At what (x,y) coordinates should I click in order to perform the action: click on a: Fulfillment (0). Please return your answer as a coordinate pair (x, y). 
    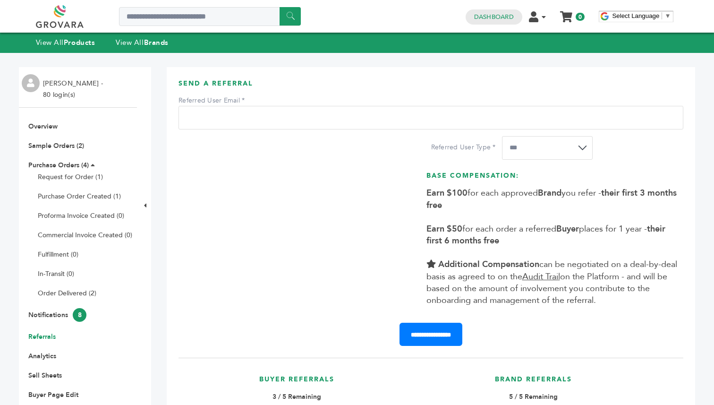
    Looking at the image, I should click on (58, 254).